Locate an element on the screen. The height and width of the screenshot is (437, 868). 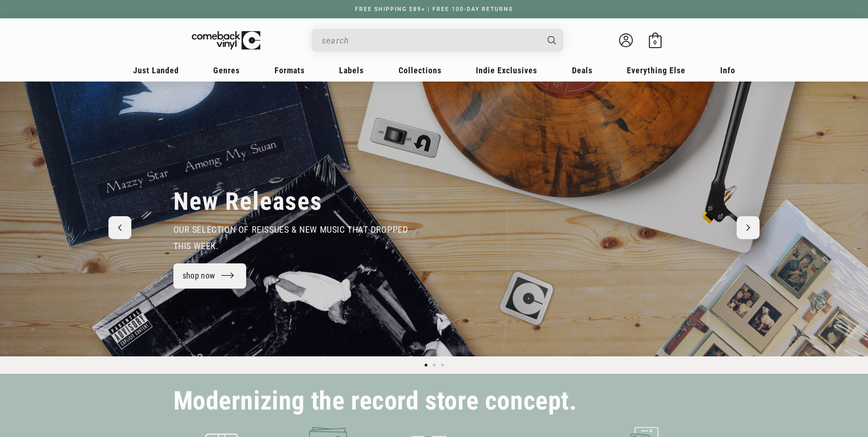
span: Deals is located at coordinates (582, 70).